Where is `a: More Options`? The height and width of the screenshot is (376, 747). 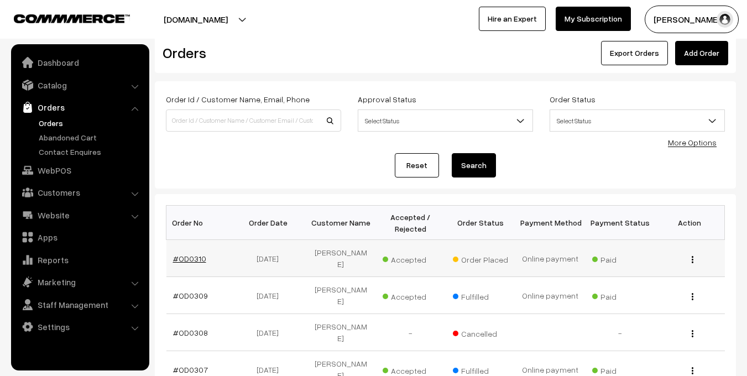 a: More Options is located at coordinates (693, 142).